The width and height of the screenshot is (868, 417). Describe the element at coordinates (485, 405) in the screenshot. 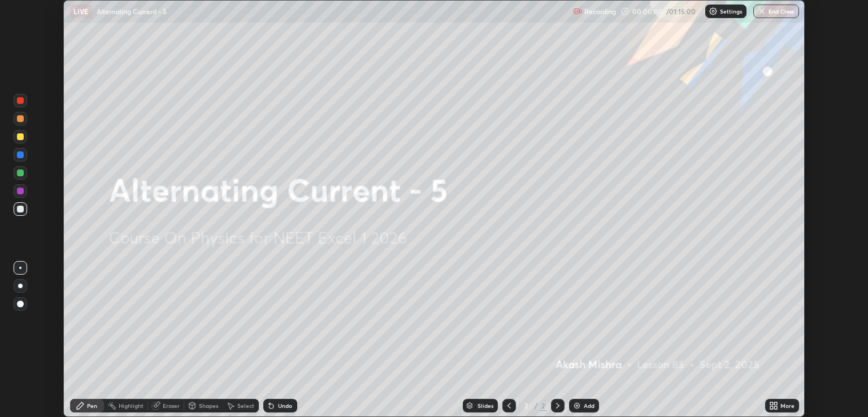

I see `div: Slides` at that location.